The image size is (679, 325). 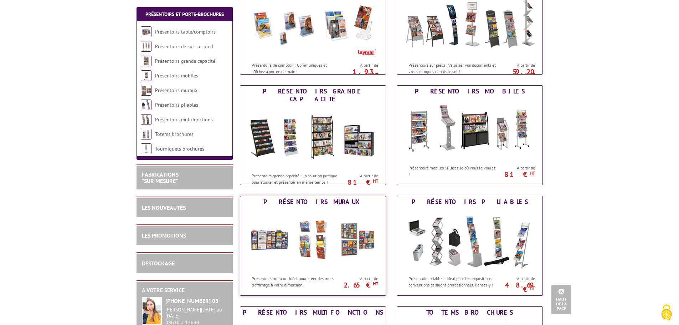 What do you see at coordinates (667, 313) in the screenshot?
I see `button: Cookies (fenêtre modale)` at bounding box center [667, 313].